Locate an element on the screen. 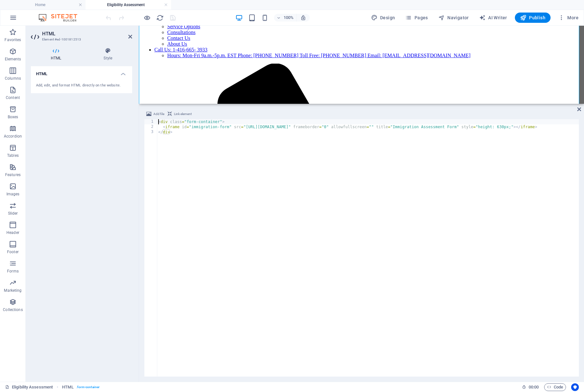  div: 1 is located at coordinates (151, 122).